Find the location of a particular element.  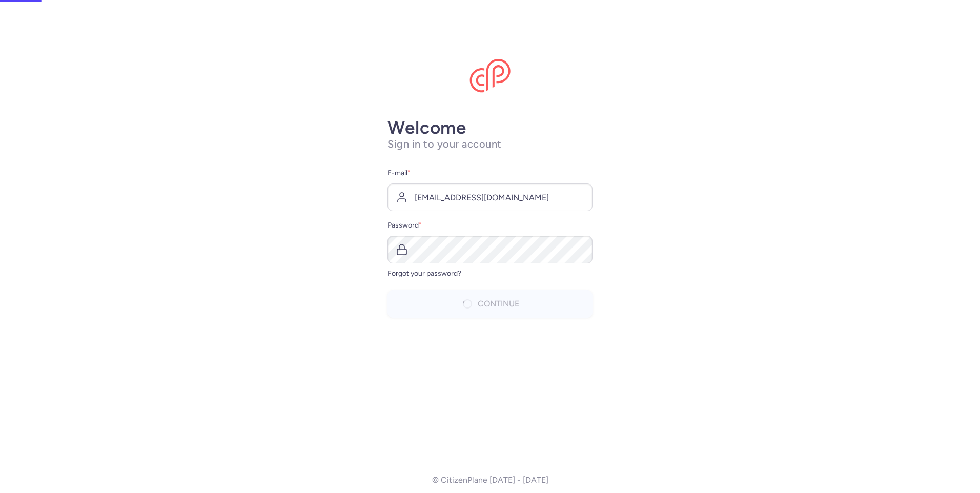

h1: Sign in to your account is located at coordinates (490, 144).